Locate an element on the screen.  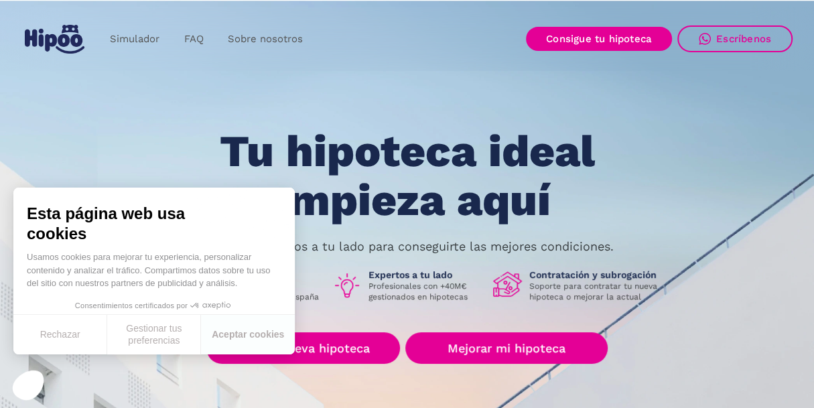
a: Simulador is located at coordinates (135, 39).